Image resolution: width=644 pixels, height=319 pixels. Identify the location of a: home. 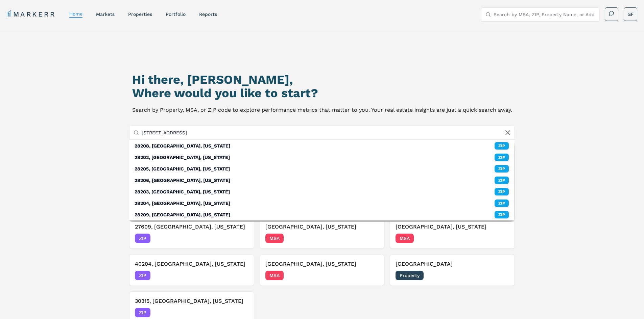
(76, 14).